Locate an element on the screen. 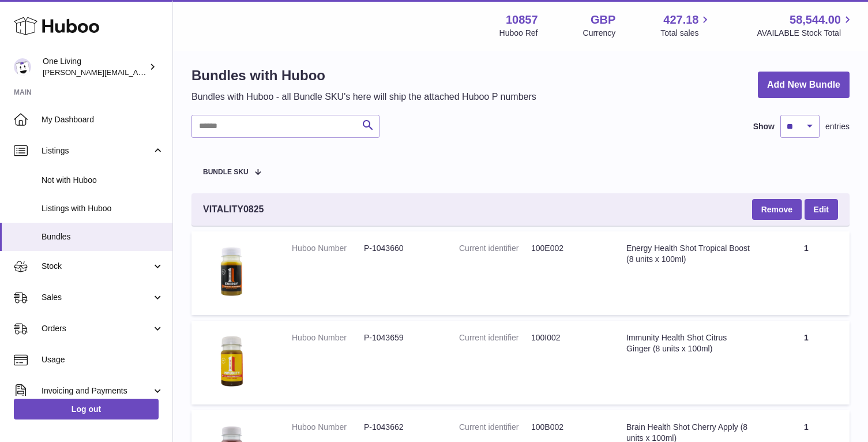 The height and width of the screenshot is (442, 868). a: 427.18 Total sales is located at coordinates (685, 25).